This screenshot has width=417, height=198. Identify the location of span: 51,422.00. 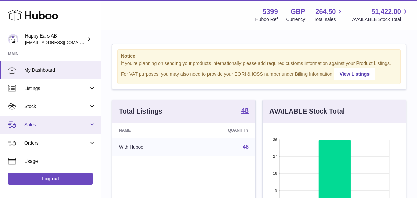
(386, 11).